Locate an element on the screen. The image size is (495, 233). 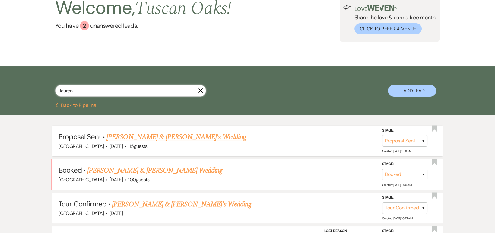
span: Booked is located at coordinates (70, 170).